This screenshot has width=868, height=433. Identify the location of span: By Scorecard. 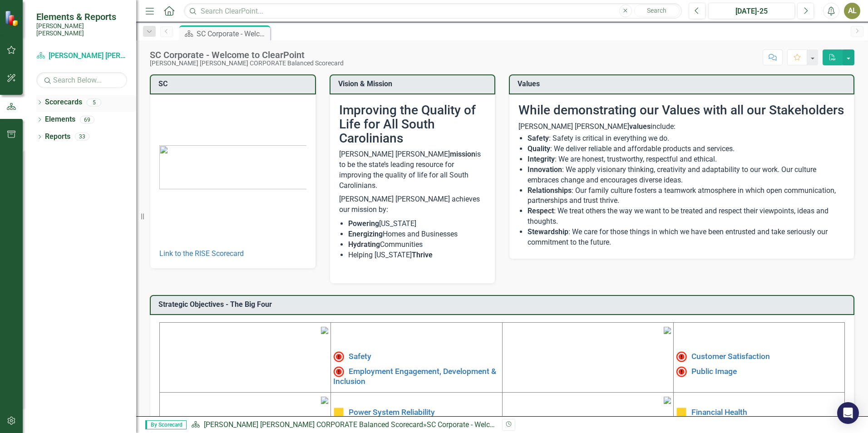
(166, 425).